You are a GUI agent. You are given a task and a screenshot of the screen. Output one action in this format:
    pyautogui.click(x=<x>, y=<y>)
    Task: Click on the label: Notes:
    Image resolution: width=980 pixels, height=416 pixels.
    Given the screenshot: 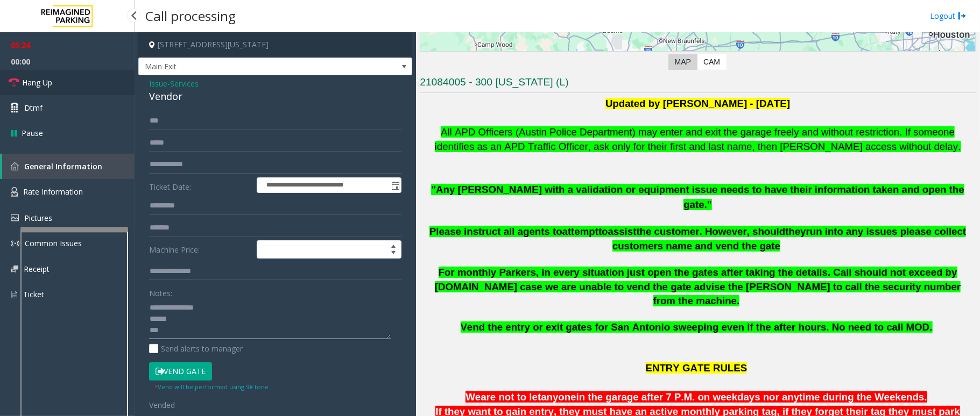 What is the action you would take?
    pyautogui.click(x=161, y=291)
    